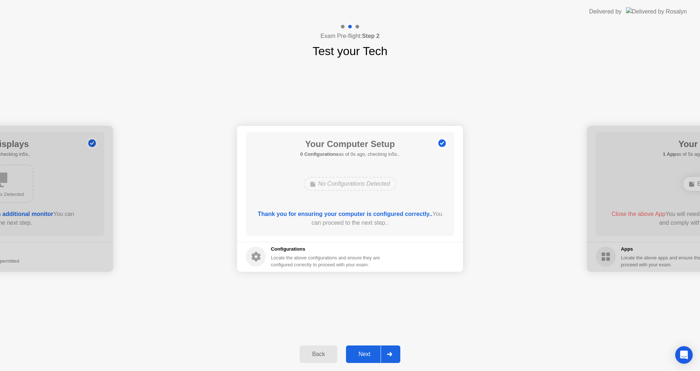  What do you see at coordinates (350, 36) in the screenshot?
I see `h4: Exam Pre-flight:` at bounding box center [350, 36].